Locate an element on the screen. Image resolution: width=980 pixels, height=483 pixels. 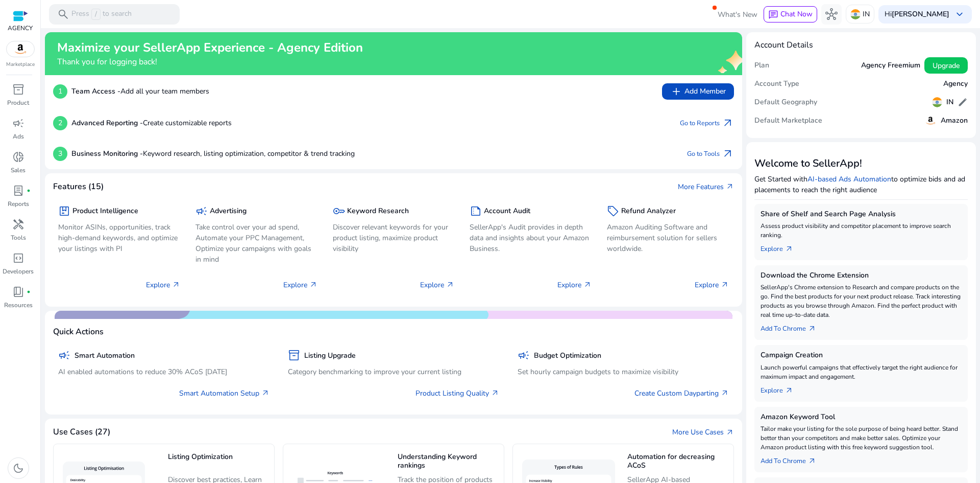
p: Tools is located at coordinates (19, 238).